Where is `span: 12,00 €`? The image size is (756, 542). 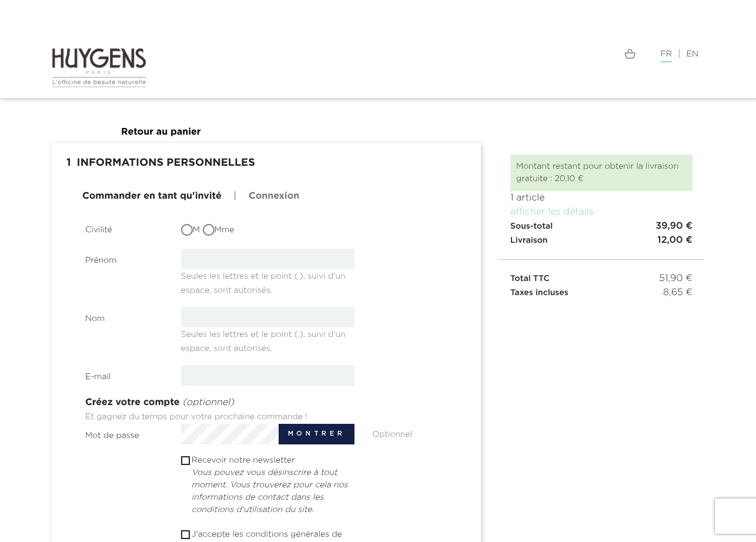 span: 12,00 € is located at coordinates (674, 241).